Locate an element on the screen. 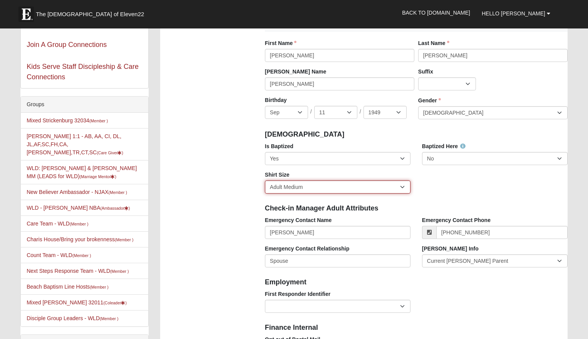 The width and height of the screenshot is (588, 339). a: Next Steps Response Team - WLD(Member ) is located at coordinates (77, 271).